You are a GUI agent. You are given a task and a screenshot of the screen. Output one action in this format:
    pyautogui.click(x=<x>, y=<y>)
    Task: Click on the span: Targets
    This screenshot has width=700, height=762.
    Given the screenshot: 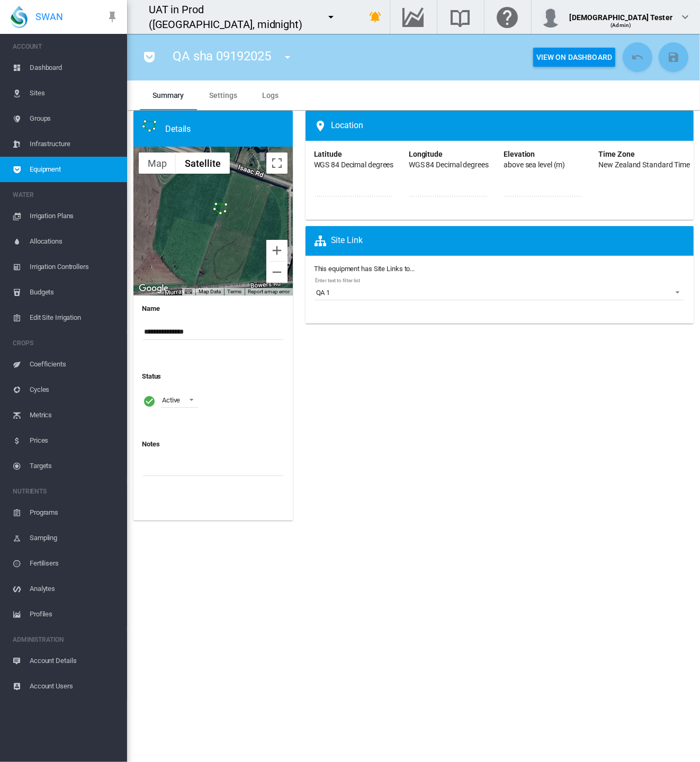 What is the action you would take?
    pyautogui.click(x=74, y=466)
    